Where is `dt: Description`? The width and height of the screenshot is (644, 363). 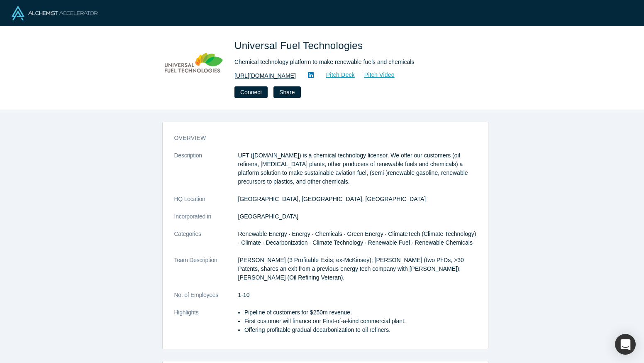
dt: Description is located at coordinates (206, 173).